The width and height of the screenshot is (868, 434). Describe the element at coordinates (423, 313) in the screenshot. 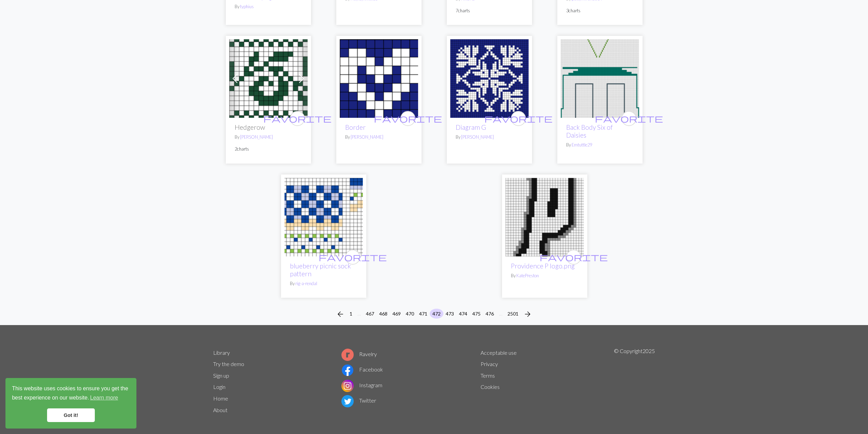

I see `button: 471` at that location.